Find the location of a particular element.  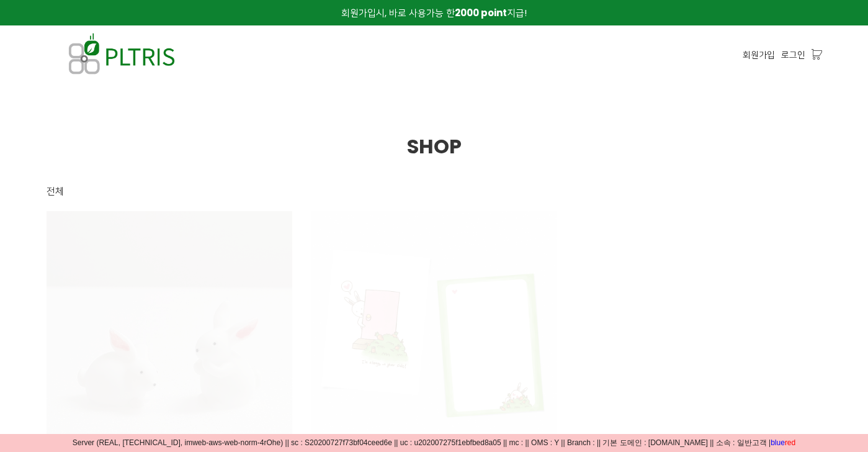

span: 로그인 is located at coordinates (793, 55).